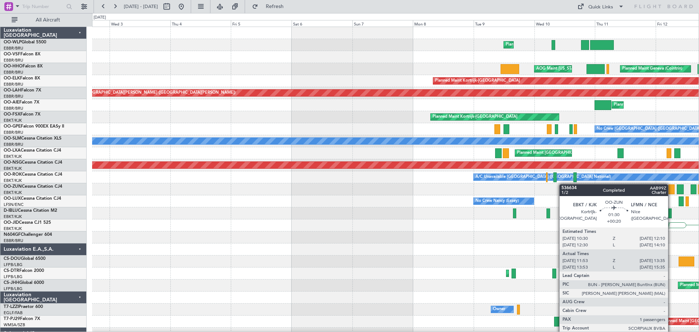 This screenshot has height=332, width=699. I want to click on a: OO-VSFFalcon 8X, so click(22, 54).